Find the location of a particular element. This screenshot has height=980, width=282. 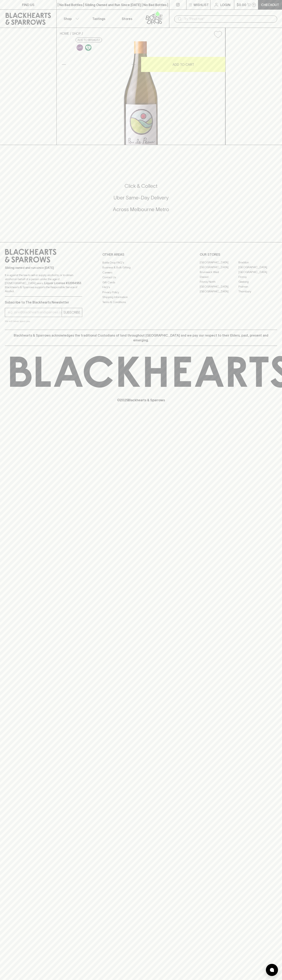

a: HOME is located at coordinates (64, 34).